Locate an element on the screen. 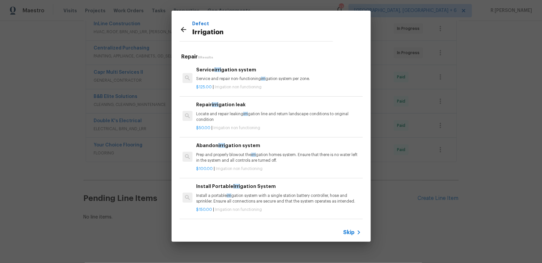  span: $100.00 is located at coordinates (205, 169).